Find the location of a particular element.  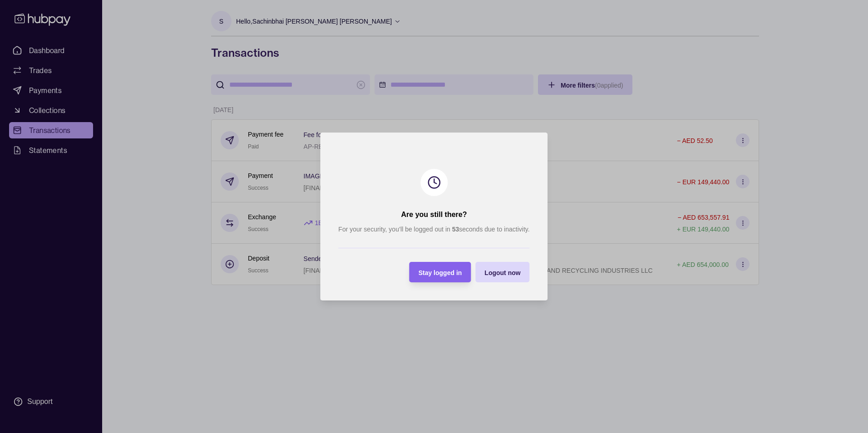

h2: Are you still there? is located at coordinates (434, 215).